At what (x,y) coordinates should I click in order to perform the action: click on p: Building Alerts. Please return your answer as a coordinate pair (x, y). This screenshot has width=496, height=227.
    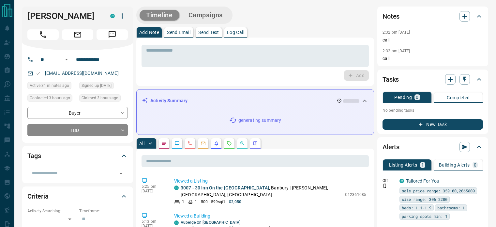
    Looking at the image, I should click on (455, 165).